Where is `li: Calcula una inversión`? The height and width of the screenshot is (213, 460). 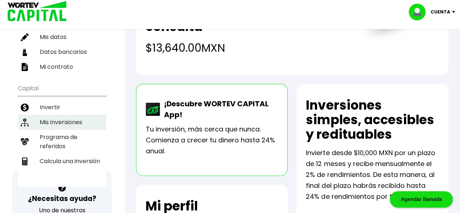 li: Calcula una inversión is located at coordinates (62, 161).